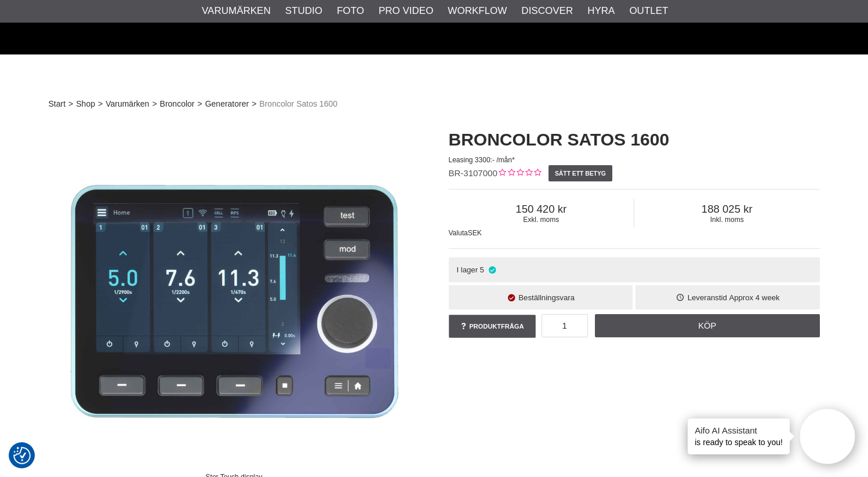 Image resolution: width=868 pixels, height=477 pixels. Describe the element at coordinates (298, 104) in the screenshot. I see `span: Broncolor Satos 1600` at that location.